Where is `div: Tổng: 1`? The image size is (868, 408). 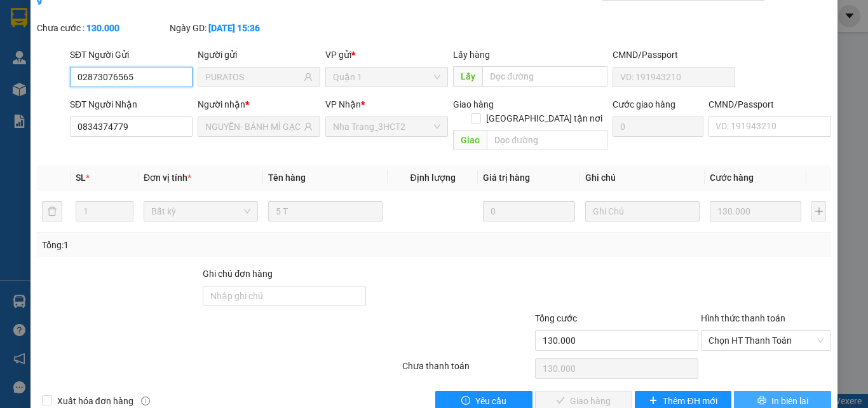 div: Tổng: 1 is located at coordinates (189, 245).